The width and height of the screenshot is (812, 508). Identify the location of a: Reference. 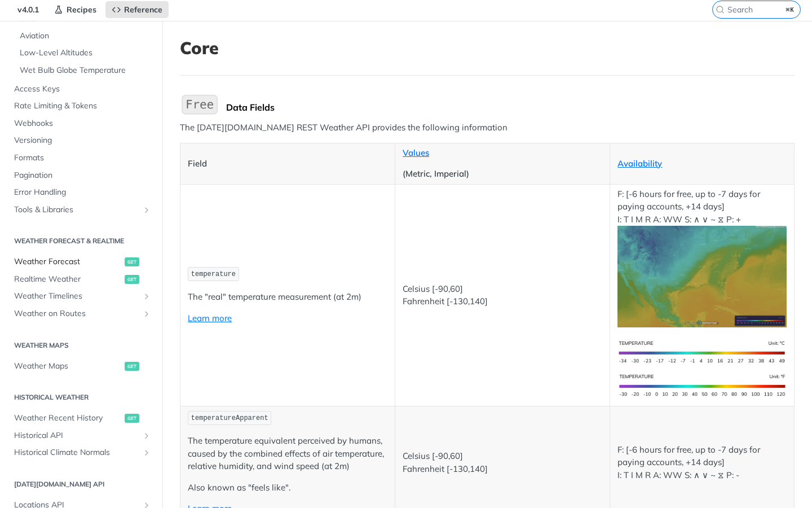
(137, 10).